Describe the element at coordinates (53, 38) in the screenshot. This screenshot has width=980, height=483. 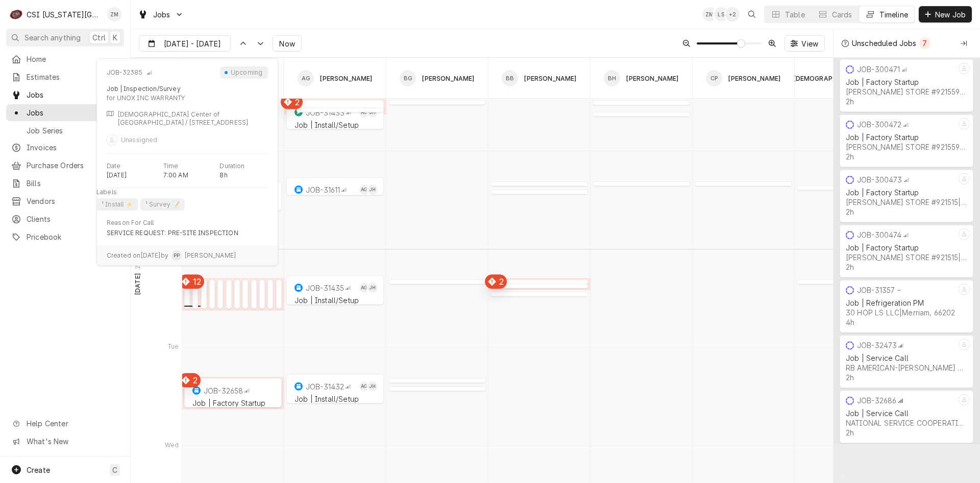
I see `span: Search anything` at that location.